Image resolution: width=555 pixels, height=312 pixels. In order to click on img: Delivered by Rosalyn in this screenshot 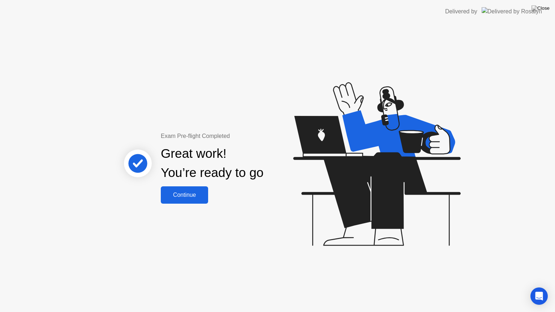, I will do `click(512, 11)`.